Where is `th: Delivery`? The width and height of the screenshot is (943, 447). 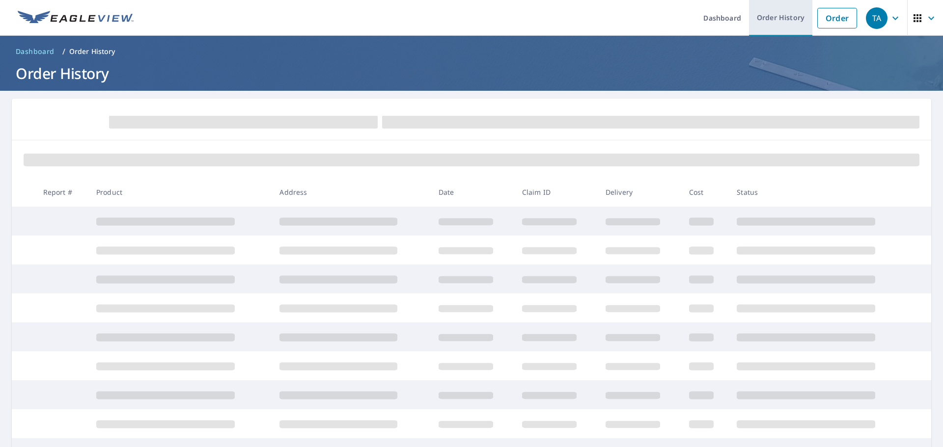
th: Delivery is located at coordinates (639, 192).